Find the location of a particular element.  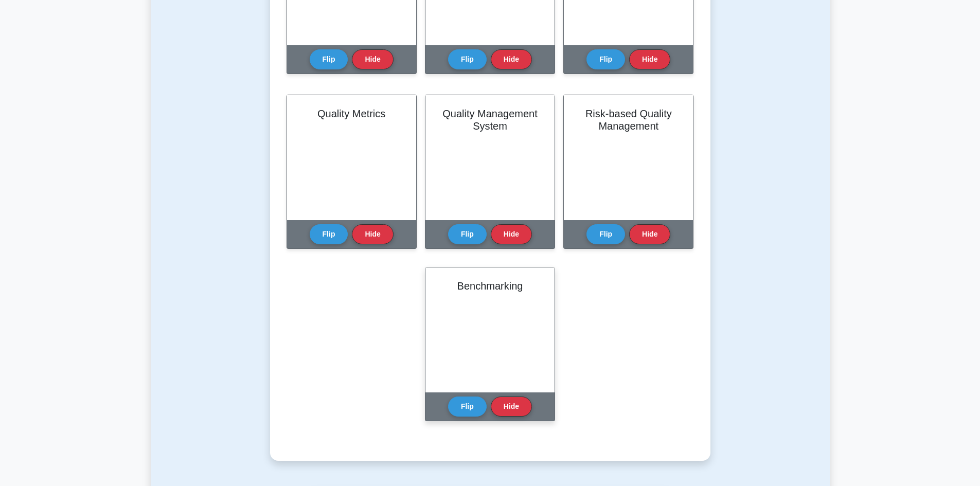

h2: Quality Metrics is located at coordinates (351, 114).